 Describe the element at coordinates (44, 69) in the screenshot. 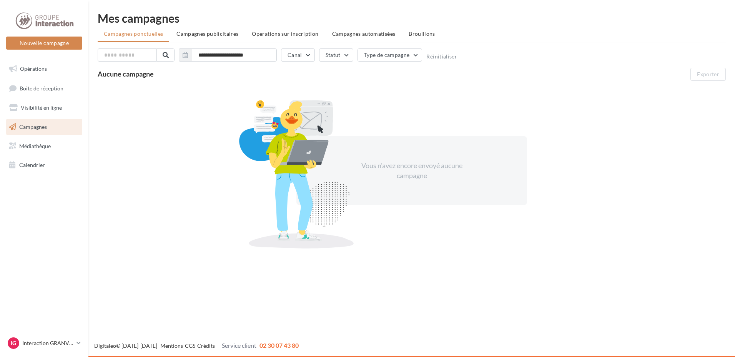

I see `a: Opérations` at that location.